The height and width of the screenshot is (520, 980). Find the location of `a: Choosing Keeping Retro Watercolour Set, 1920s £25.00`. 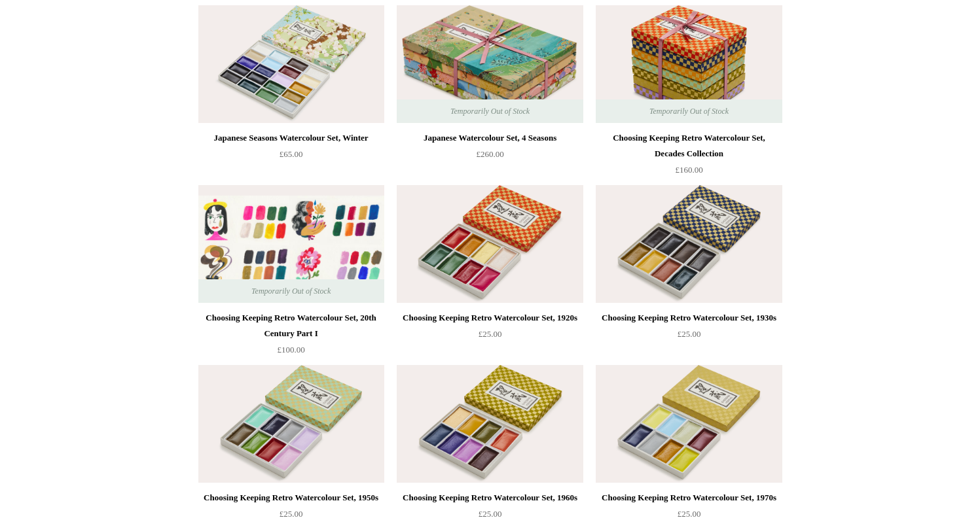

a: Choosing Keeping Retro Watercolour Set, 1920s £25.00 is located at coordinates (490, 337).